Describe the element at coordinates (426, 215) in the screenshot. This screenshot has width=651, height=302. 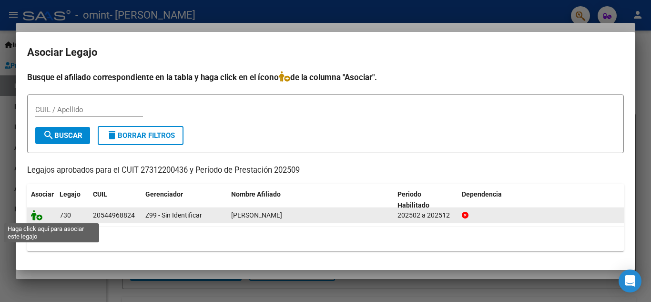
I see `div: 202502 a 202512` at that location.